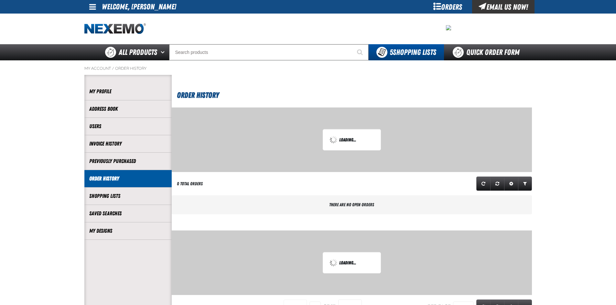 The height and width of the screenshot is (305, 616). What do you see at coordinates (497, 184) in the screenshot?
I see `a: Reset grid action` at bounding box center [497, 184].